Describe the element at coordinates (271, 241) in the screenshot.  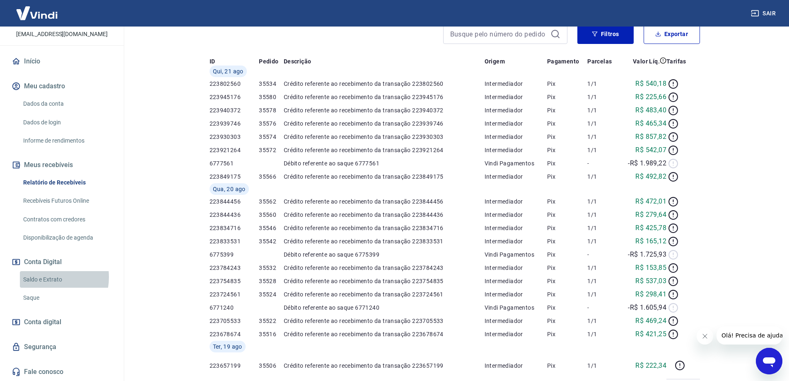
I see `p: 35542` at that location.